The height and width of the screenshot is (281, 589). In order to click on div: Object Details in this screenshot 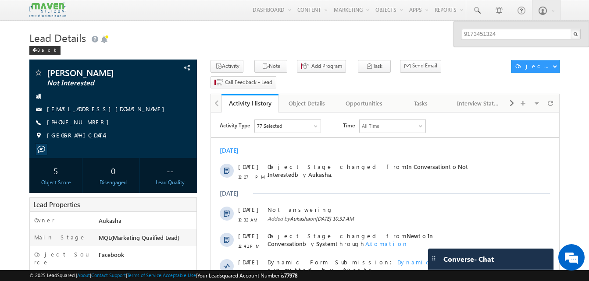, I will do `click(306, 103)`.